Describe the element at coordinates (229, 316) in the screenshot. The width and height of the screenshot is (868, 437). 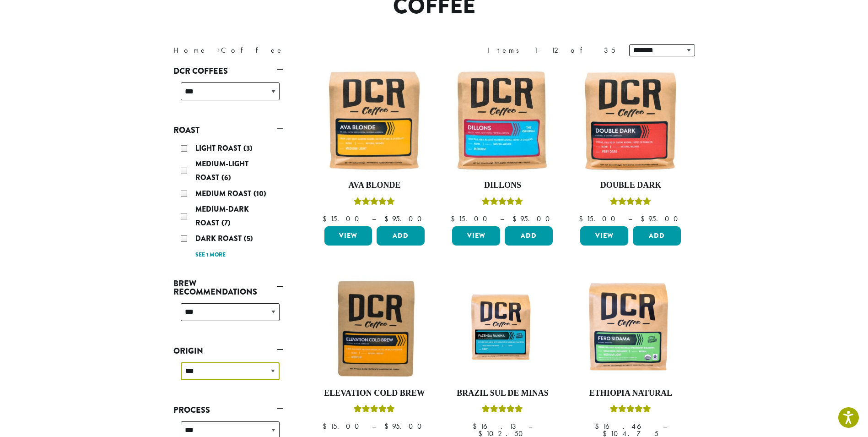
I see `div: Brew Recommendations` at that location.